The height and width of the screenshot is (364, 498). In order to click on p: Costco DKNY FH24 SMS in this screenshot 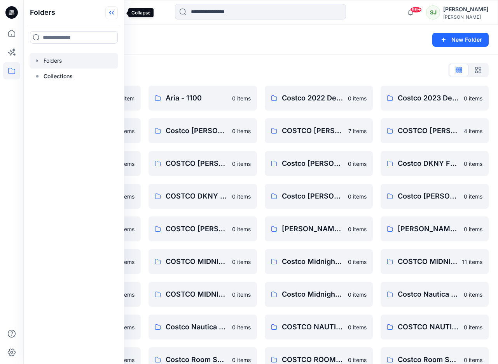, I will do `click(429, 163)`.